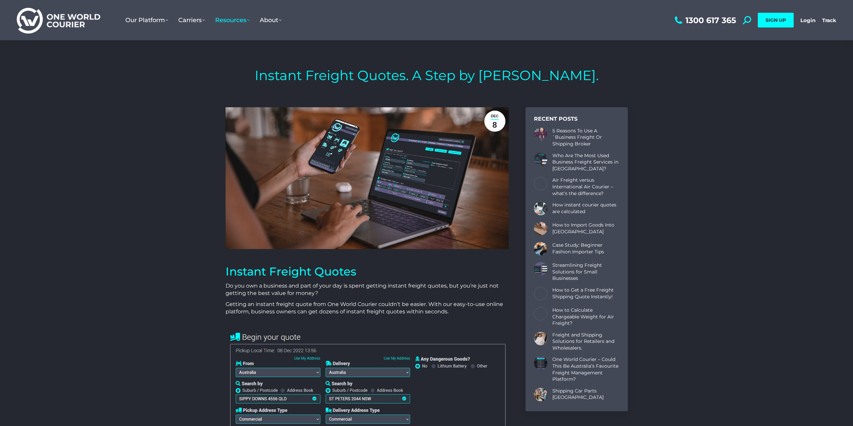 Image resolution: width=853 pixels, height=426 pixels. What do you see at coordinates (494, 125) in the screenshot?
I see `span: 8` at bounding box center [494, 125].